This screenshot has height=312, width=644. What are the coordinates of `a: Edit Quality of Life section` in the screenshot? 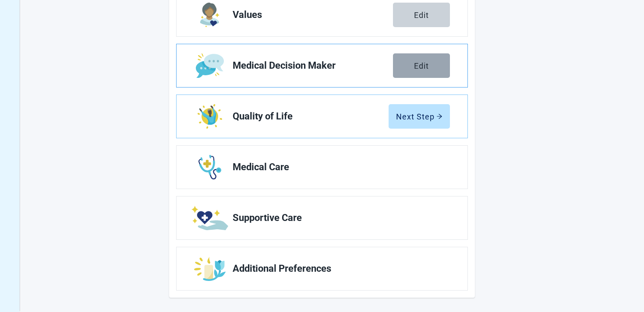 It's located at (322, 116).